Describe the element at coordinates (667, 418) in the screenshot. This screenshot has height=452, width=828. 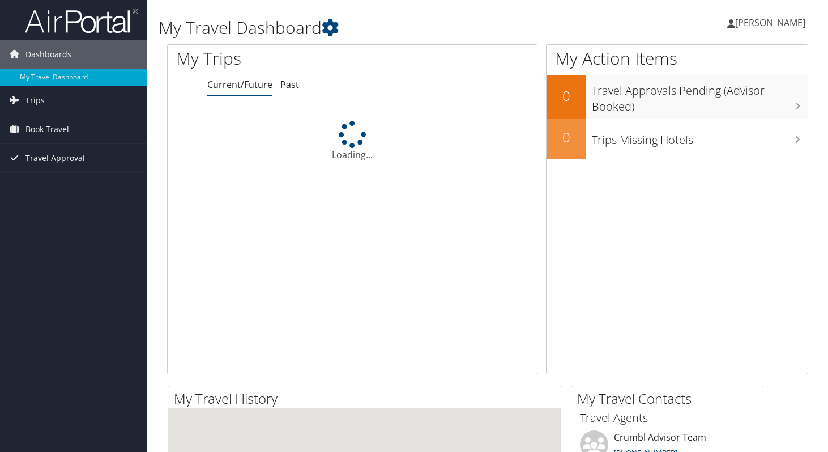
I see `h3: Travel Agents` at that location.